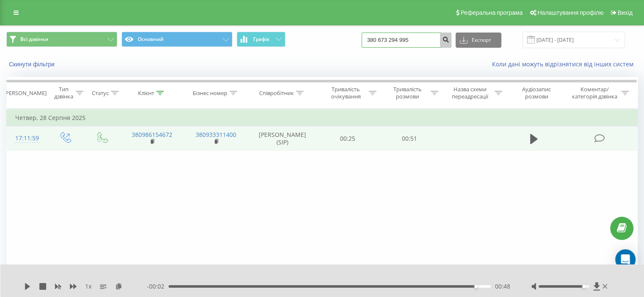 This screenshot has width=644, height=297. Describe the element at coordinates (594, 93) in the screenshot. I see `div: Коментар/категорія дзвінка` at that location.